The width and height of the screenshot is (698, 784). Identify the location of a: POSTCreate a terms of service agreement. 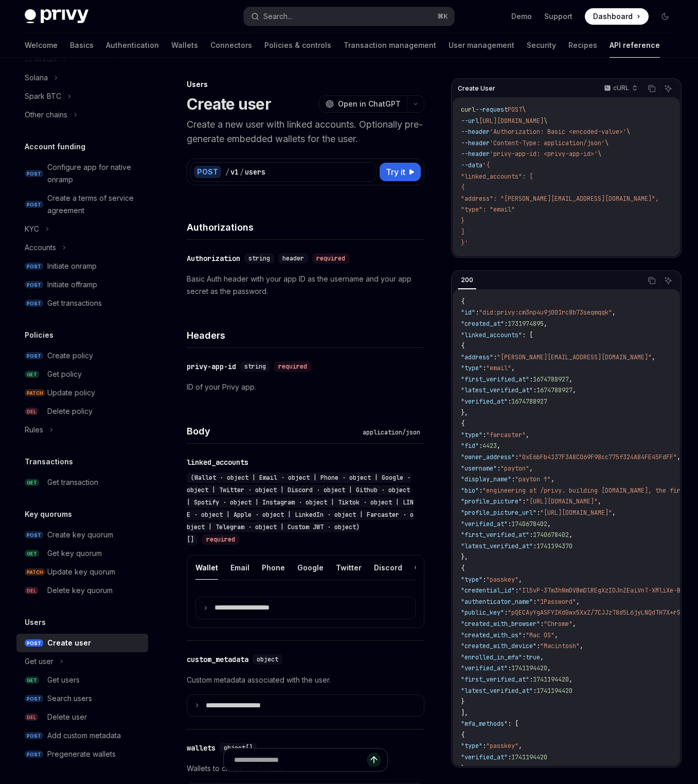
(82, 204).